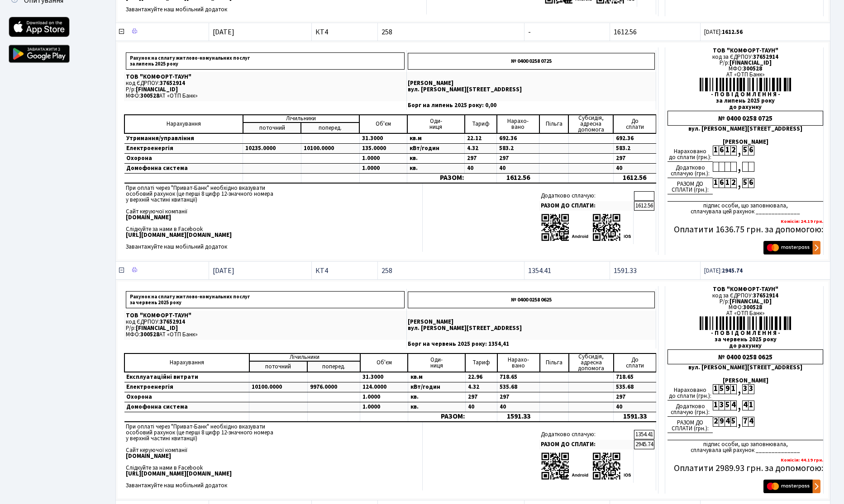 The width and height of the screenshot is (844, 504). I want to click on td: 22.96, so click(481, 377).